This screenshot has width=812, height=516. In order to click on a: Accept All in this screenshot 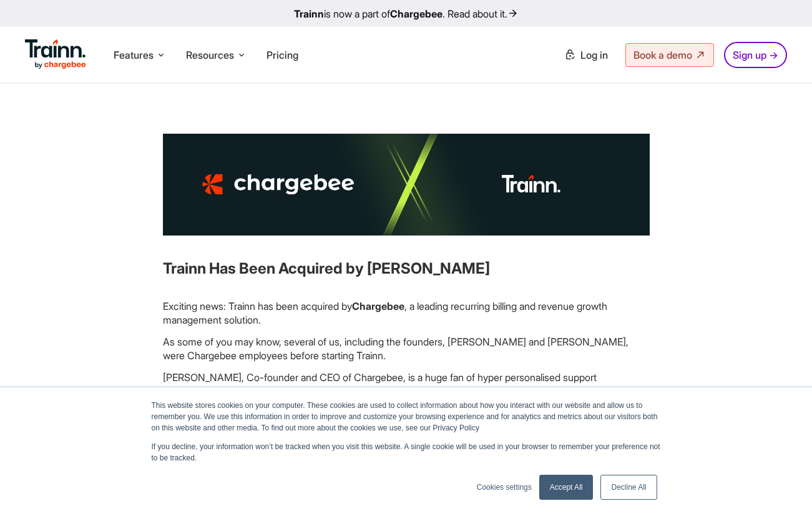, I will do `click(566, 487)`.